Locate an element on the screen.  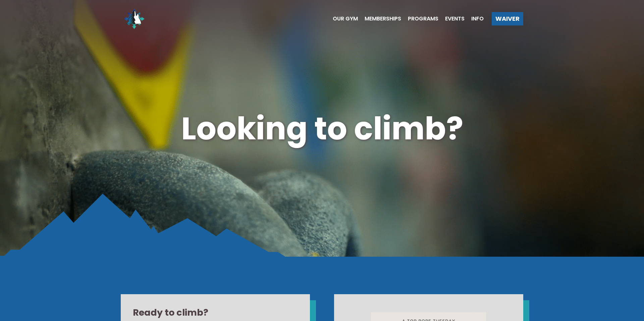
a: Info is located at coordinates (474, 19).